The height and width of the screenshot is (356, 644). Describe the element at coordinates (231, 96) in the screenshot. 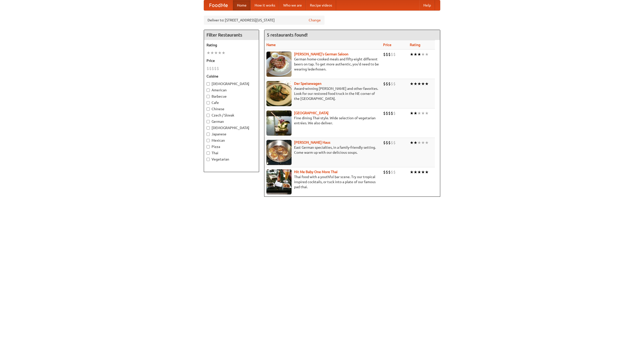

I see `label: Barbecue` at that location.